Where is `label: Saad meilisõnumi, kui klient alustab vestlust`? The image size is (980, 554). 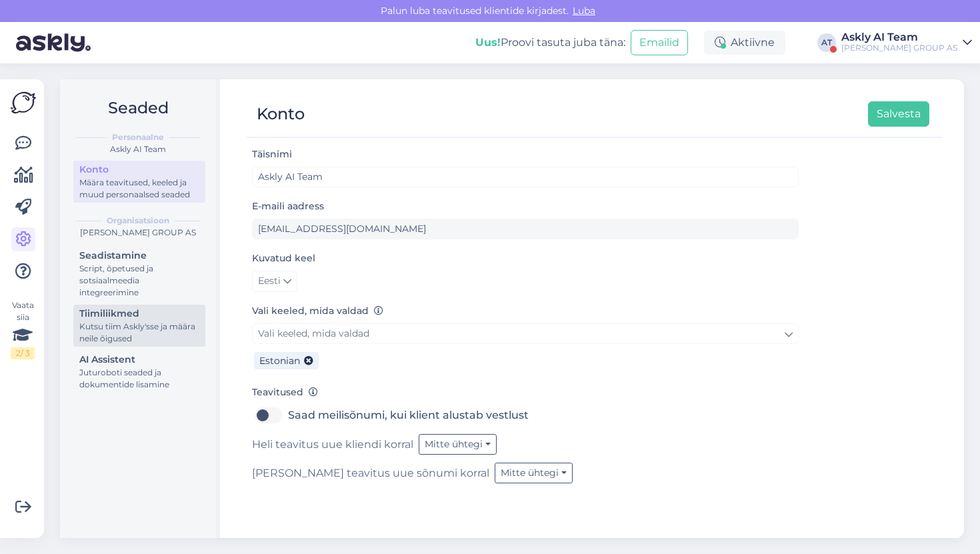 label: Saad meilisõnumi, kui klient alustab vestlust is located at coordinates (408, 415).